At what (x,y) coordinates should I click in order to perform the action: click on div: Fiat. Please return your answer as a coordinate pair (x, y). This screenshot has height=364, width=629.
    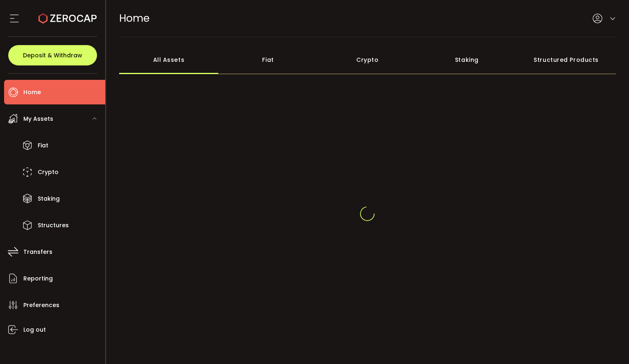
    Looking at the image, I should click on (268, 60).